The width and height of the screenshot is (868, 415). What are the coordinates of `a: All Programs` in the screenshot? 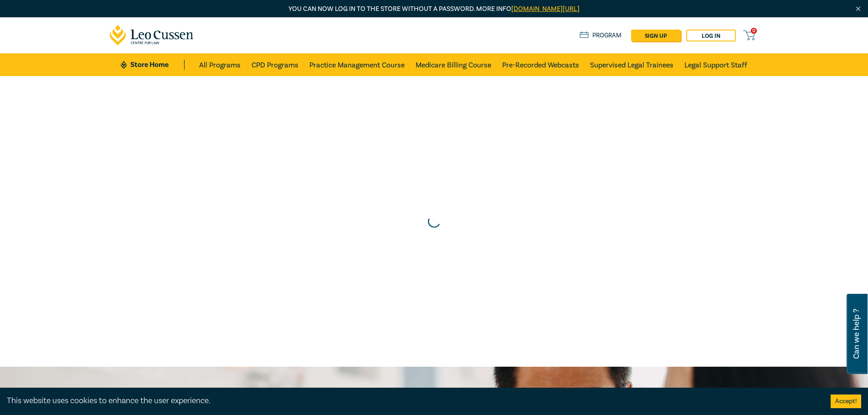 It's located at (219, 65).